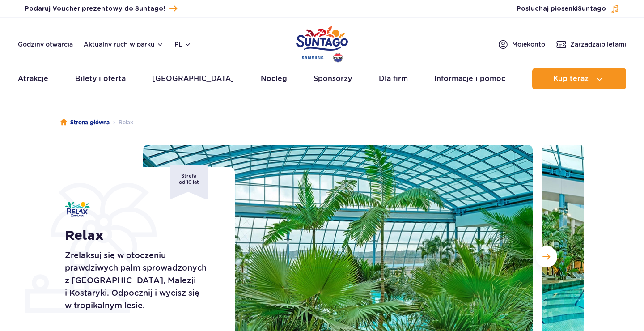 This screenshot has width=644, height=331. What do you see at coordinates (598, 44) in the screenshot?
I see `span: Zarządzaj biletami` at bounding box center [598, 44].